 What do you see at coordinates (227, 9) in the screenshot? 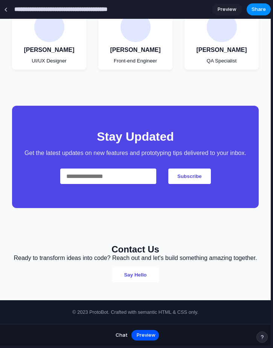
I see `a: Preview` at bounding box center [227, 9].